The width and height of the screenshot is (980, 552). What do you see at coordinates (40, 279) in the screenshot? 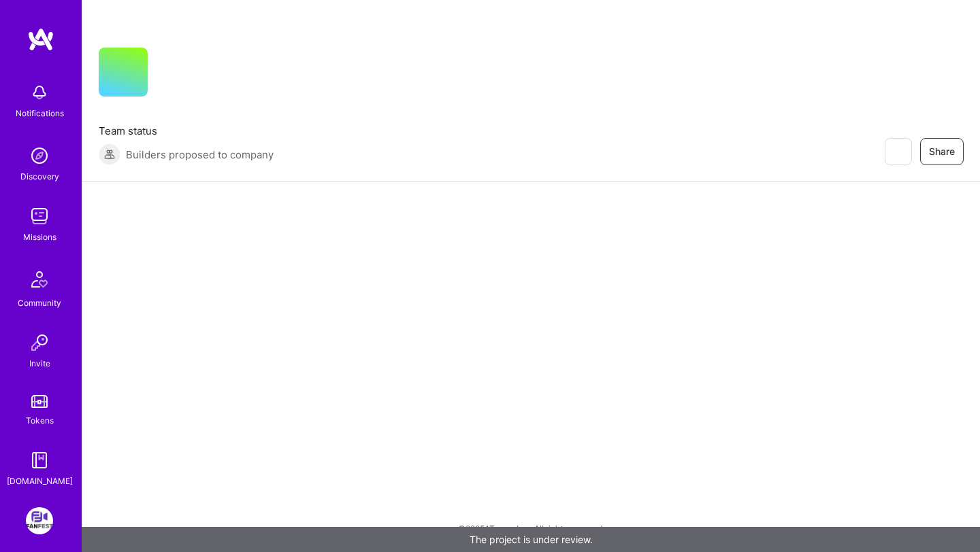
I see `img: Community` at bounding box center [40, 279].